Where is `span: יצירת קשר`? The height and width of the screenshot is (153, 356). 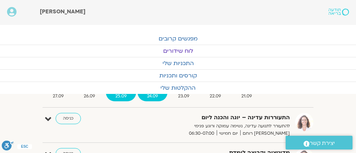 span: יצירת קשר is located at coordinates (322, 143).